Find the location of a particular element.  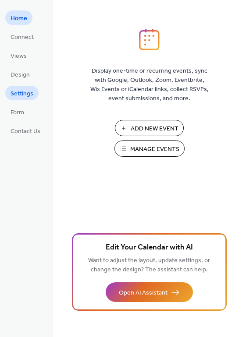

a: Form is located at coordinates (17, 112).